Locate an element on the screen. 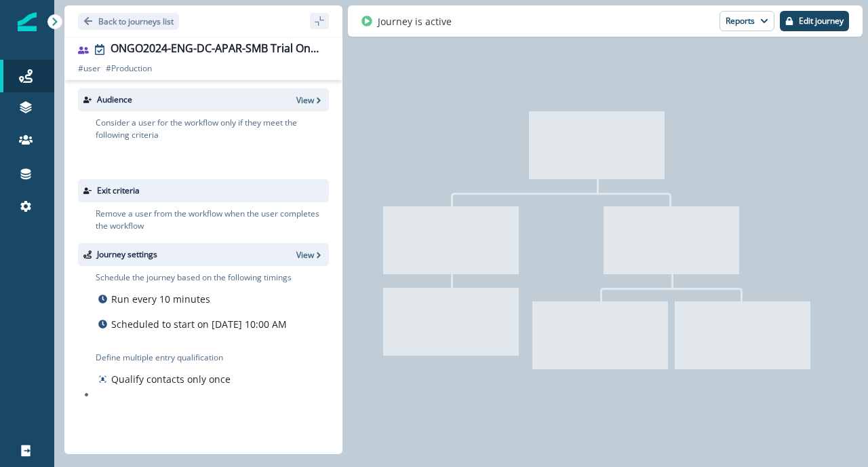 Image resolution: width=868 pixels, height=467 pixels. p: Run every 10 minutes is located at coordinates (161, 299).